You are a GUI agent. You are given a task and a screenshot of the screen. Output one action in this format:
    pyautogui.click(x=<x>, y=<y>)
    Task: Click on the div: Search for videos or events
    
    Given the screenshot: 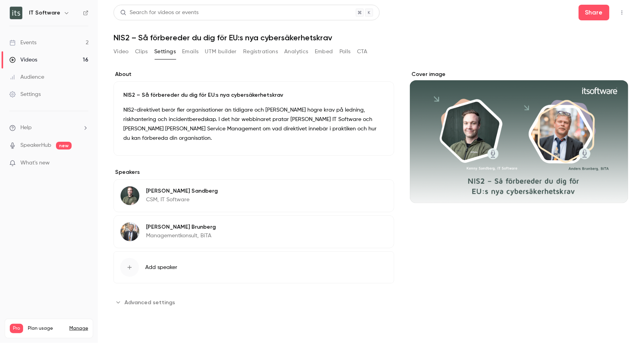 What is the action you would take?
    pyautogui.click(x=159, y=12)
    